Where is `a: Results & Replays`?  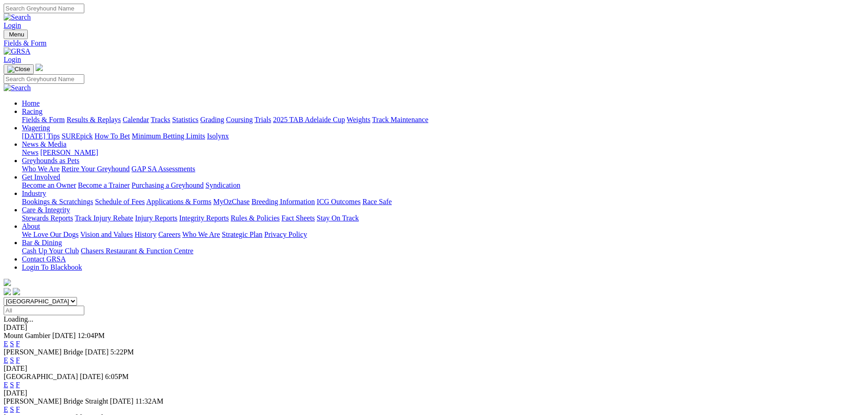
a: Results & Replays is located at coordinates (93, 120).